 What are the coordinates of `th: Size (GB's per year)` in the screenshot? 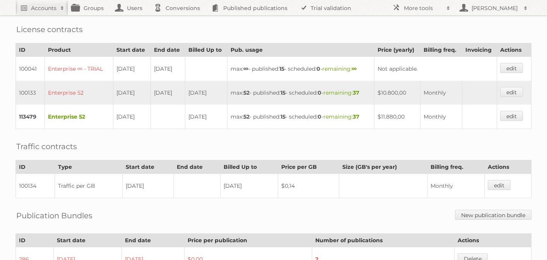 It's located at (383, 167).